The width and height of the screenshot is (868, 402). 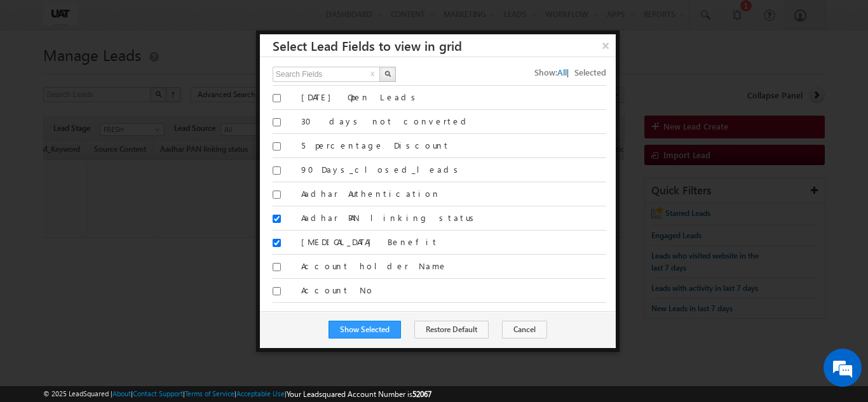 What do you see at coordinates (454, 145) in the screenshot?
I see `label: 5 percentage Discount` at bounding box center [454, 145].